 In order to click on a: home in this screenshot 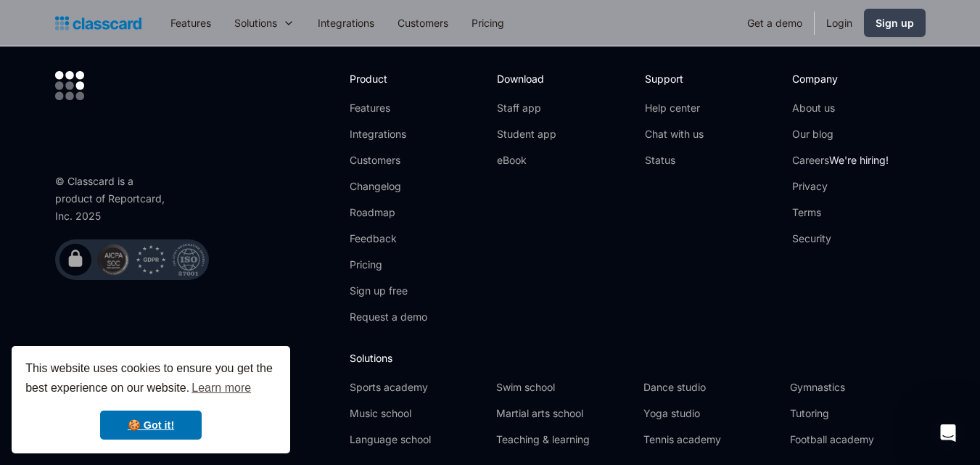, I will do `click(98, 23)`.